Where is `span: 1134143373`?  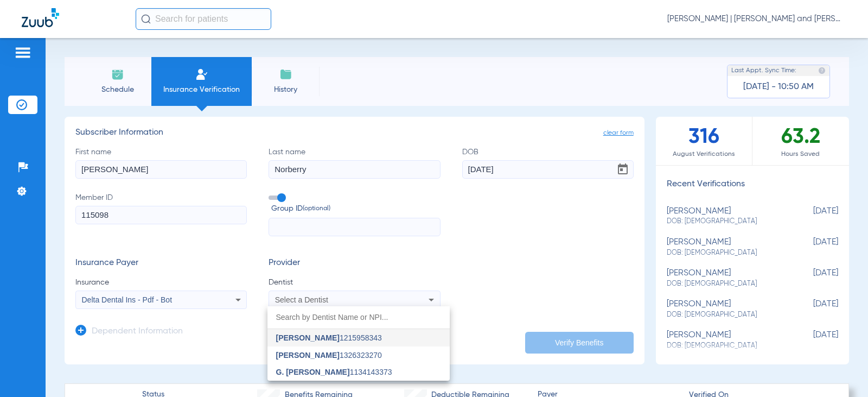 span: 1134143373 is located at coordinates (334, 372).